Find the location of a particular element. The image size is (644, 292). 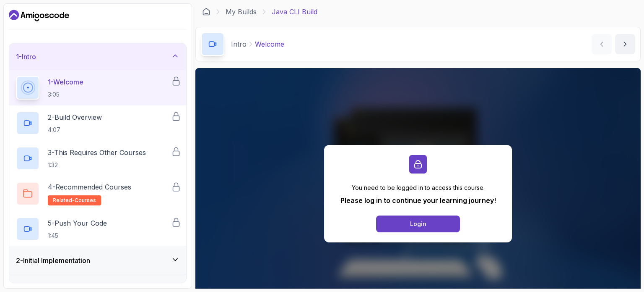

span: related-courses is located at coordinates (74, 200).